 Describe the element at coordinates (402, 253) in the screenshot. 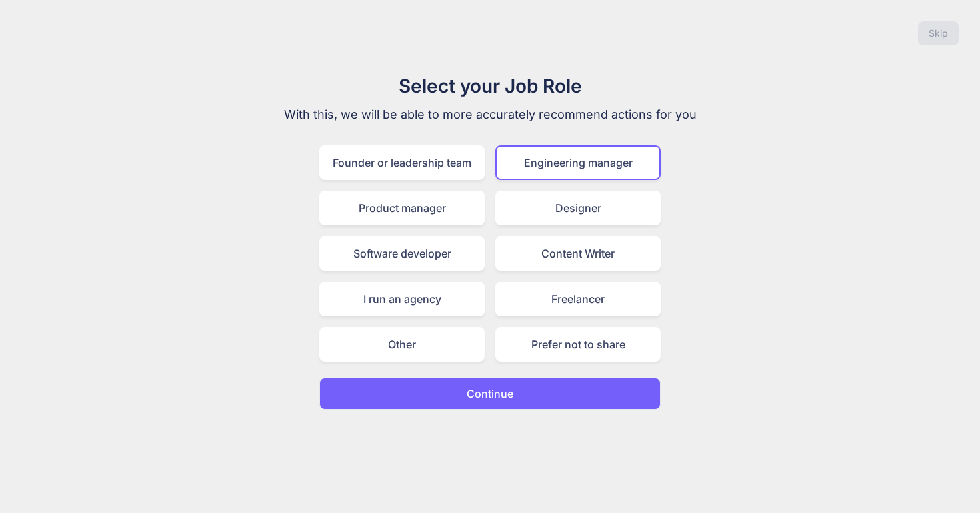

I see `div: Software developer` at that location.